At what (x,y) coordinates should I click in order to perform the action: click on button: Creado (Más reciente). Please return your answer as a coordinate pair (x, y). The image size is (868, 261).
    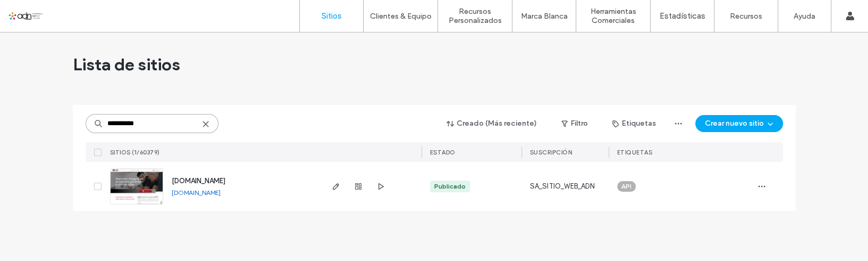
    Looking at the image, I should click on (491, 124).